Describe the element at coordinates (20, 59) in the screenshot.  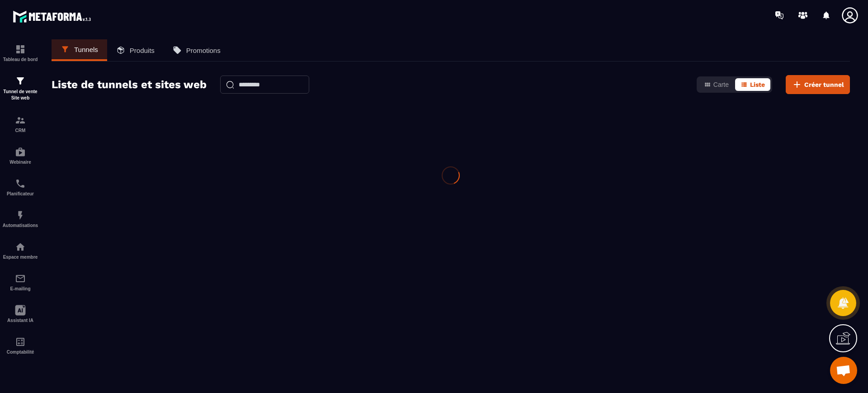
I see `p: Tableau de bord` at that location.